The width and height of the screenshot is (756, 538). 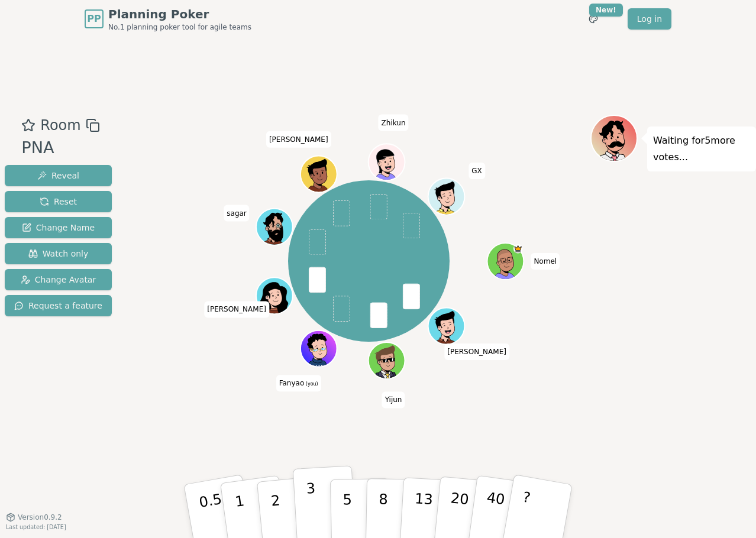 What do you see at coordinates (319, 348) in the screenshot?
I see `button: Click to change your avatar` at bounding box center [319, 348].